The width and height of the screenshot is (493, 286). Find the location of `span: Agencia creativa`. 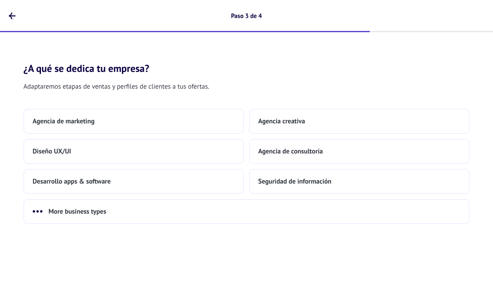

span: Agencia creativa is located at coordinates (282, 122).